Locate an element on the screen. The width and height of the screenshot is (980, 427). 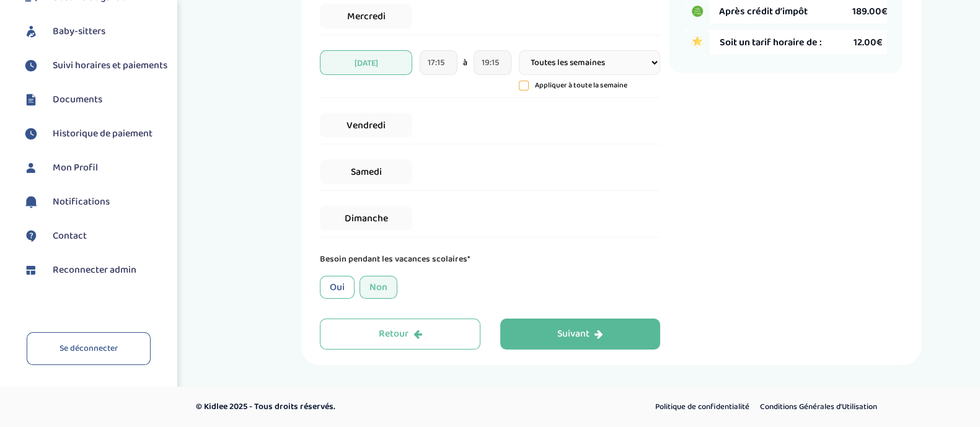
span: Historique de paiement is located at coordinates (102, 134).